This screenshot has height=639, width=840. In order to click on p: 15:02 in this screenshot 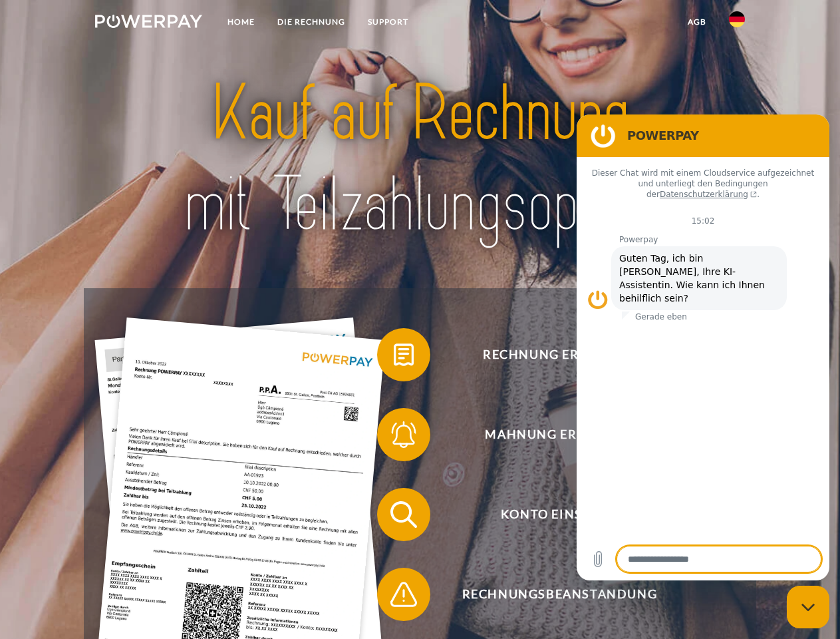, I will do `click(127, 106)`.